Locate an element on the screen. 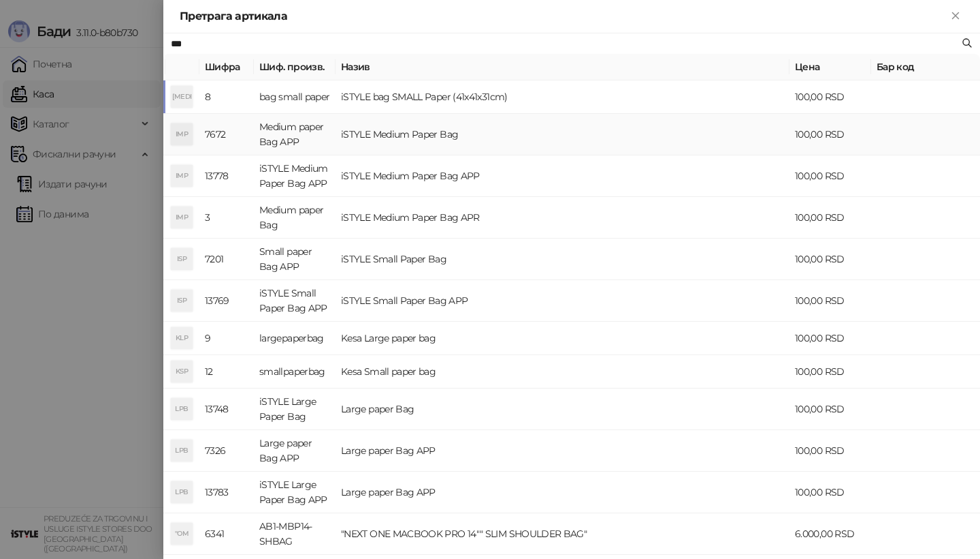 The height and width of the screenshot is (559, 980). td: iSTYLE Medium Paper Bag is located at coordinates (562, 134).